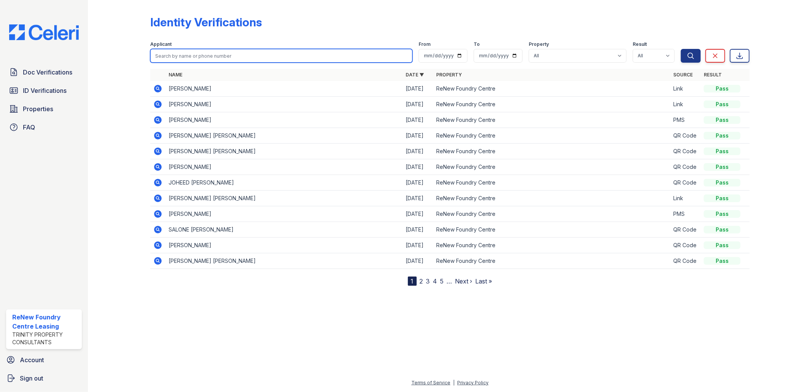 The image size is (812, 392). Describe the element at coordinates (484, 281) in the screenshot. I see `a: Last »` at that location.